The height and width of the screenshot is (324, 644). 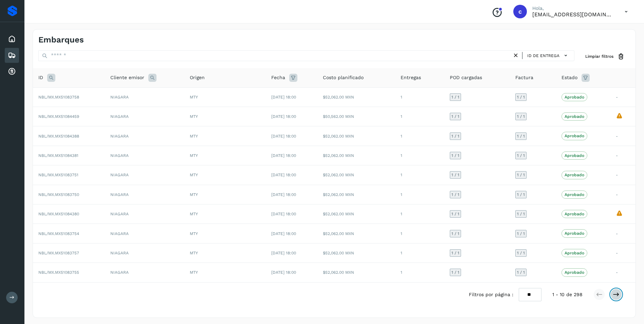 What do you see at coordinates (41, 78) in the screenshot?
I see `span: ID` at bounding box center [41, 78].